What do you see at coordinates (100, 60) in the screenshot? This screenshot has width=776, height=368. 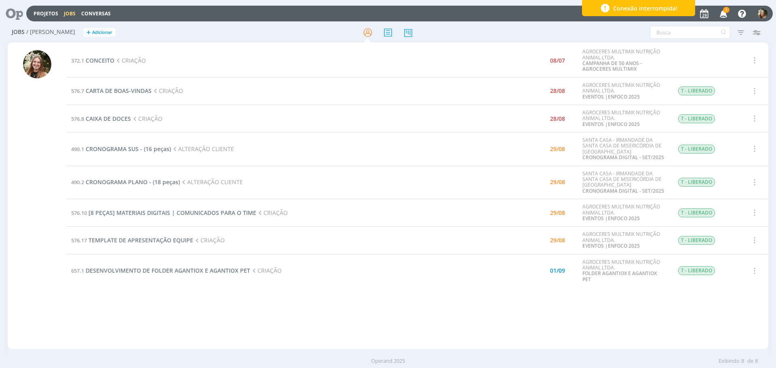 I see `span: CONCEITO` at bounding box center [100, 60].